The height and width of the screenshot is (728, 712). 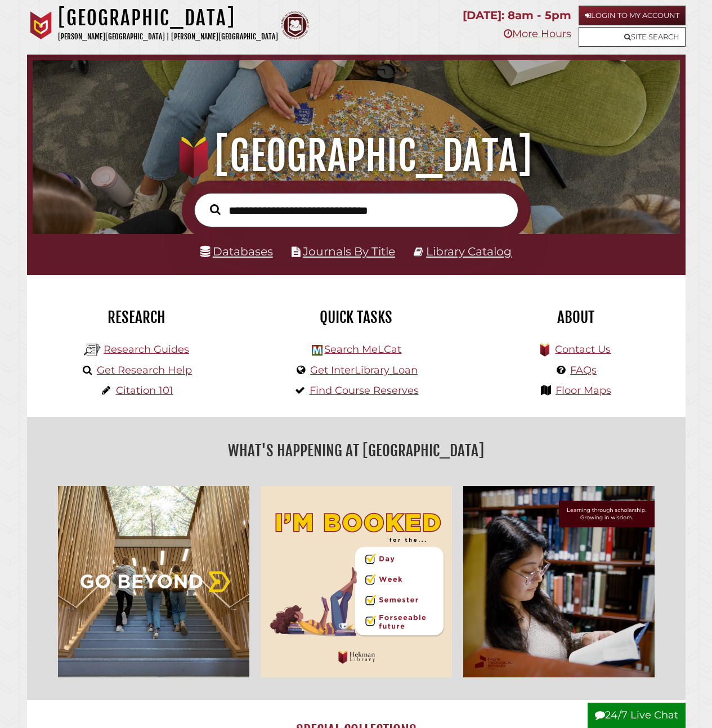 What do you see at coordinates (632, 15) in the screenshot?
I see `a: Login to My Account` at bounding box center [632, 15].